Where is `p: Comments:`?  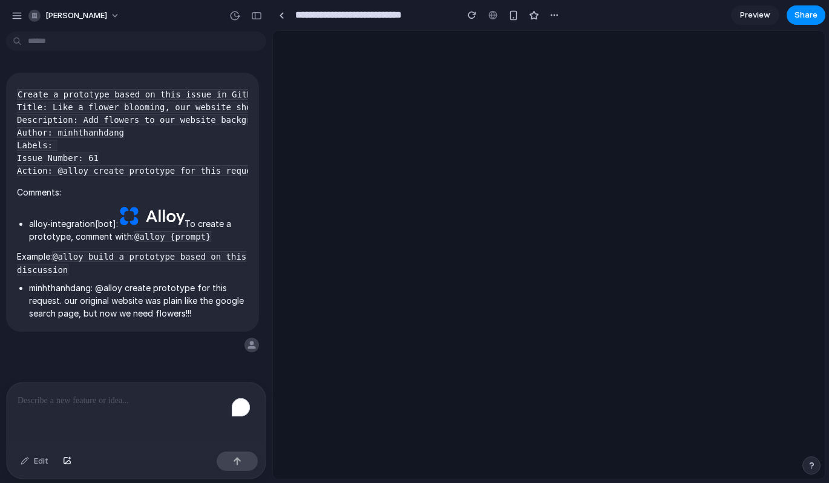 p: Comments: is located at coordinates (132, 192).